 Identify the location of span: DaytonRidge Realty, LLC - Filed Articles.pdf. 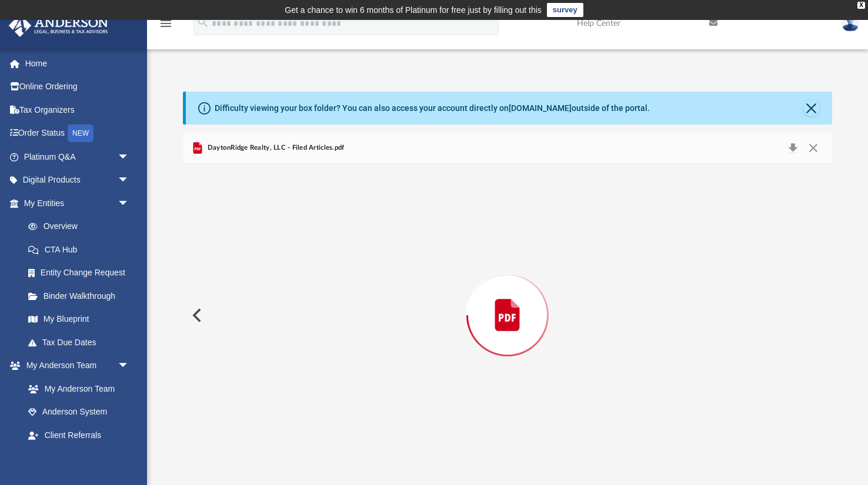
(274, 148).